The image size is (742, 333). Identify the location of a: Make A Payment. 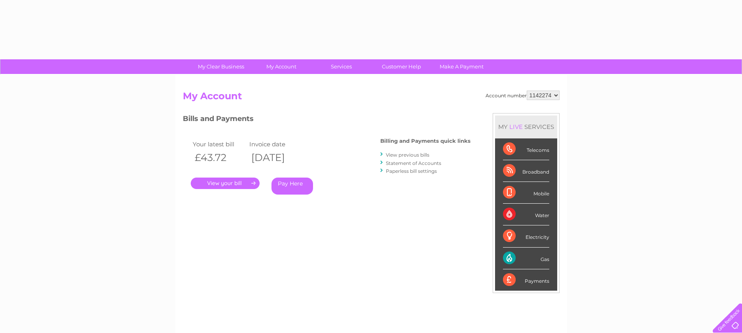
(462, 67).